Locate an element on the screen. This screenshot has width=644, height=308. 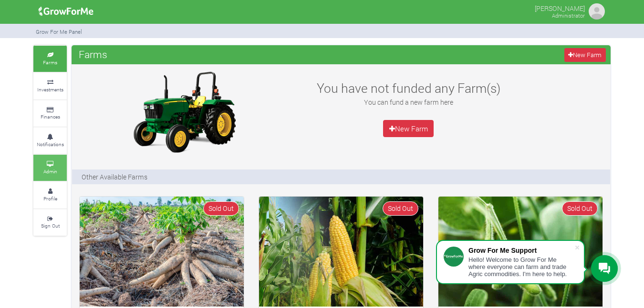
a: Investments is located at coordinates (50, 86).